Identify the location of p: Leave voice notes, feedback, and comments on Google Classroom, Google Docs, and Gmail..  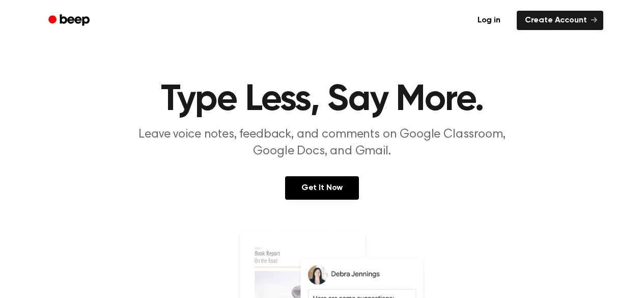
(322, 143).